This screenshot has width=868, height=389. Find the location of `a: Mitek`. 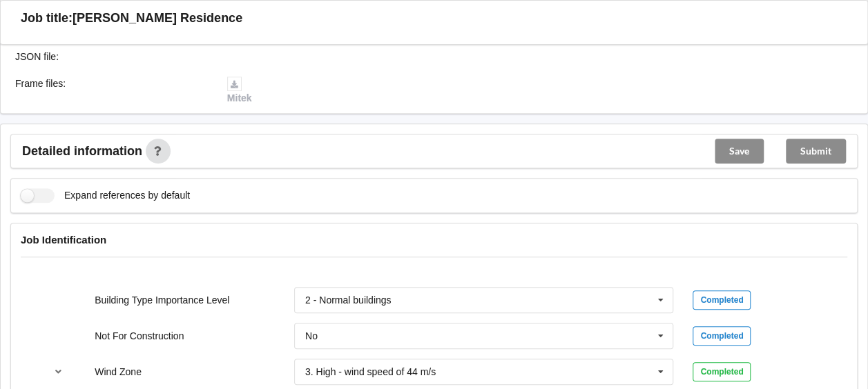

a: Mitek is located at coordinates (240, 91).